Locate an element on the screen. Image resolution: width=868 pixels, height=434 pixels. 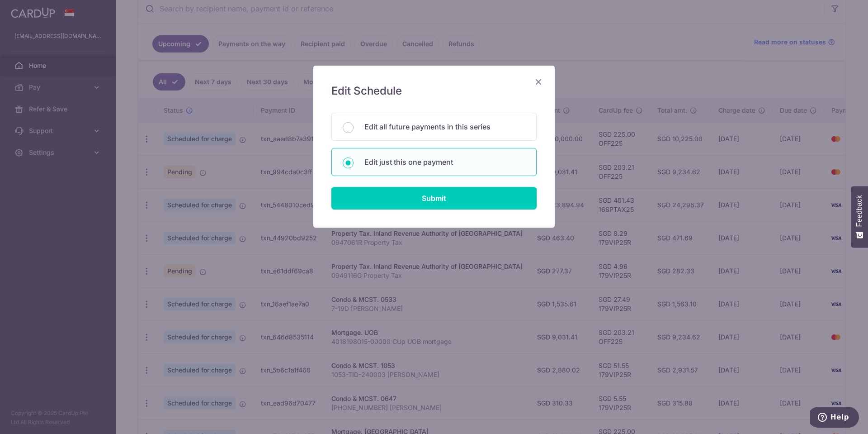
span: Help is located at coordinates (29, 10).